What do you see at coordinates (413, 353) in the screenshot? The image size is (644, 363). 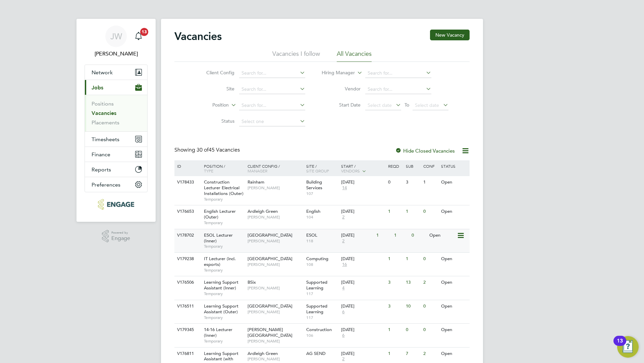 I see `div: 7` at bounding box center [413, 353].